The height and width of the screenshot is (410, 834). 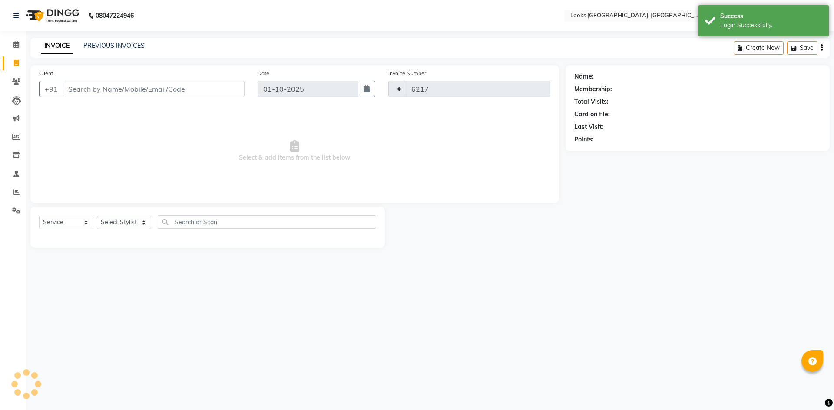 What do you see at coordinates (153, 89) in the screenshot?
I see `input: Search by Name/Mobile/Email/Code` at bounding box center [153, 89].